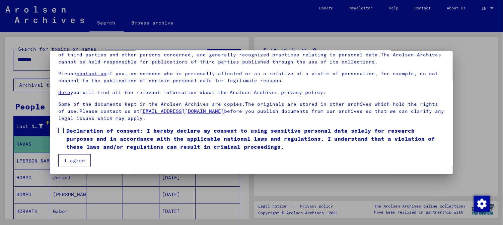 The image size is (503, 225). Describe the element at coordinates (252, 111) in the screenshot. I see `p: Some of the documents kept in the Arolsen Archives are copies.The originals are stored in other a...` at that location.